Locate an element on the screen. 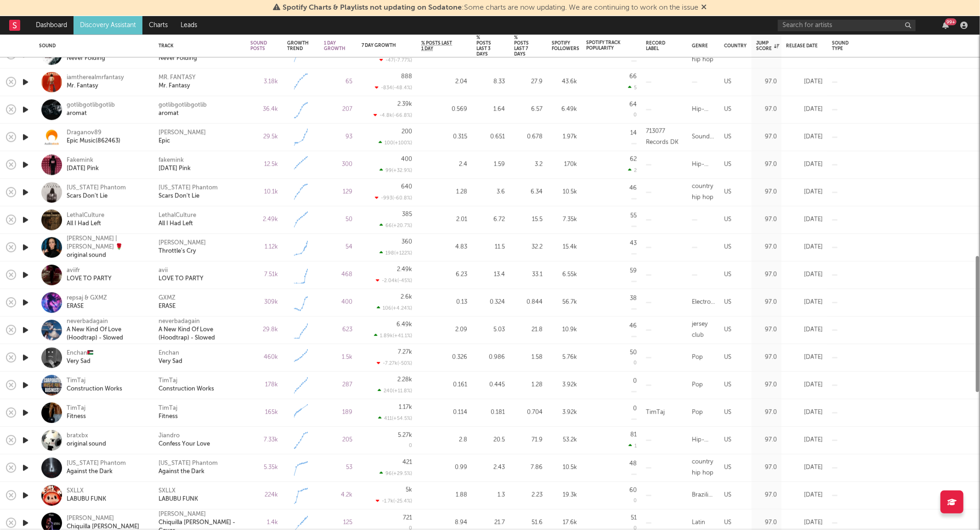 This screenshot has height=530, width=980. div: 0.326 is located at coordinates (444, 358).